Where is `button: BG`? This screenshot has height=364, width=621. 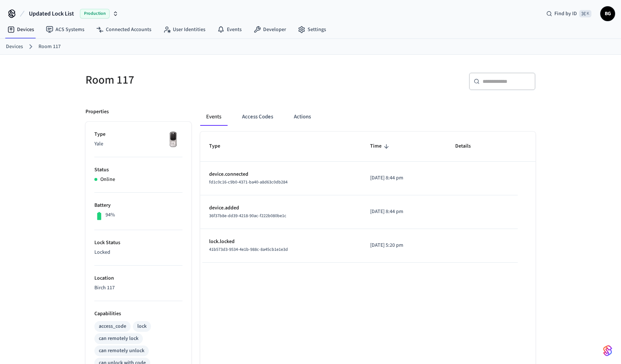
button: BG is located at coordinates (608, 14).